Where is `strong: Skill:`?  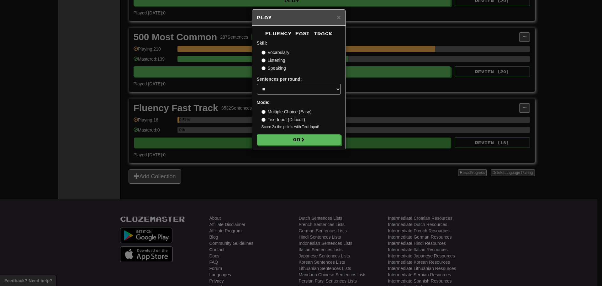
strong: Skill: is located at coordinates (262, 43).